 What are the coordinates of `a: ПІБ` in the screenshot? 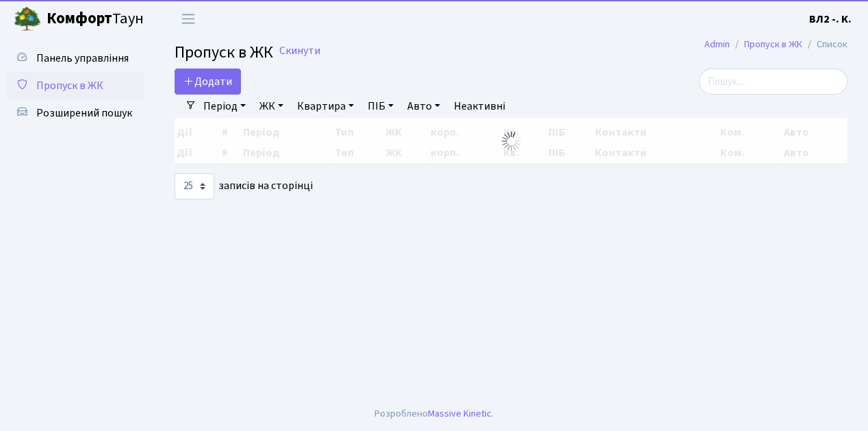 It's located at (381, 106).